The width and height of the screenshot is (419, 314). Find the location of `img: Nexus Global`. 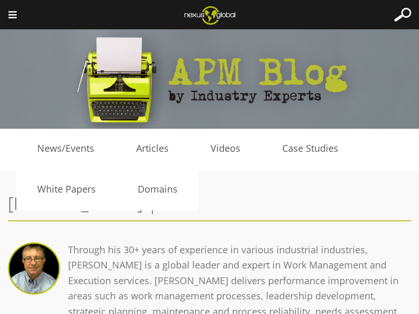

img: Nexus Global is located at coordinates (210, 15).